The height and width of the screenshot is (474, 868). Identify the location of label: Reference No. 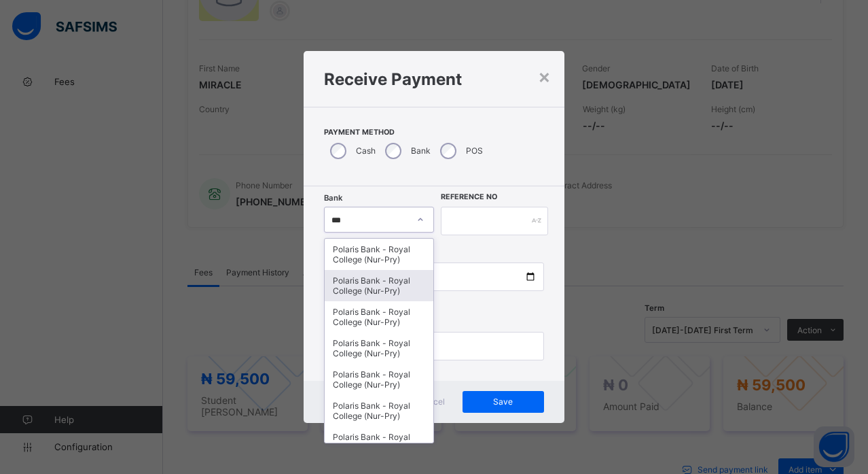
(469, 197).